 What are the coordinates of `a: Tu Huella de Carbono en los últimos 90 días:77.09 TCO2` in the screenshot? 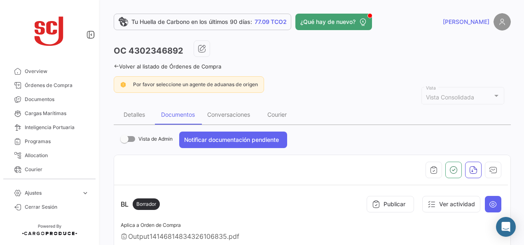 It's located at (202, 22).